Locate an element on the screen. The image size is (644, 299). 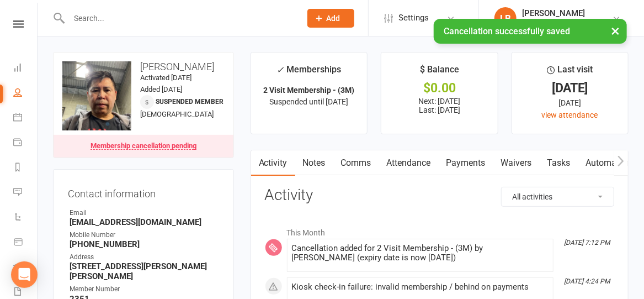
input: Search... is located at coordinates (180, 18).